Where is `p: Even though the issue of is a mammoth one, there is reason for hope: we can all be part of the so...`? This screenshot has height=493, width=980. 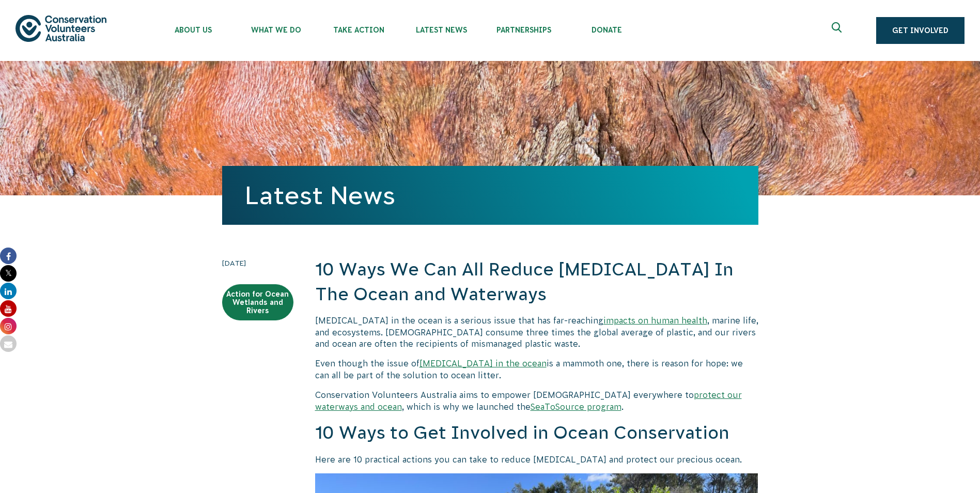
p: Even though the issue of is a mammoth one, there is reason for hope: we can all be part of the so... is located at coordinates (537, 369).